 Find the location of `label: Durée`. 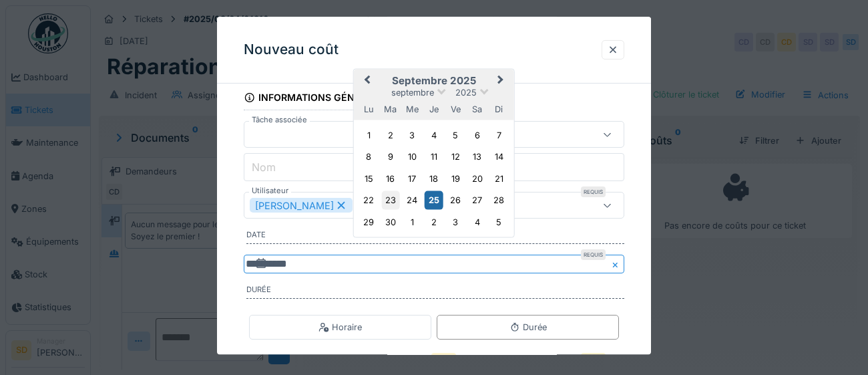

label: Durée is located at coordinates (435, 292).